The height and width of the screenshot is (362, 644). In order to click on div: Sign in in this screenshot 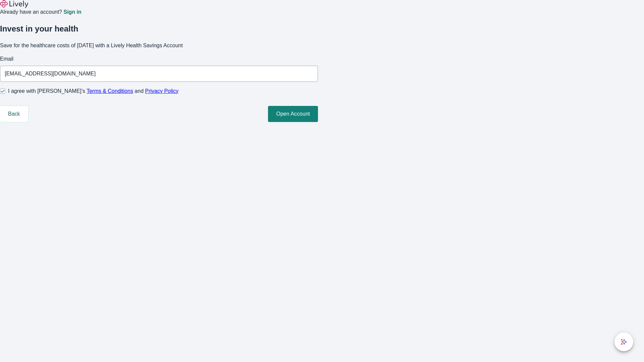, I will do `click(72, 12)`.